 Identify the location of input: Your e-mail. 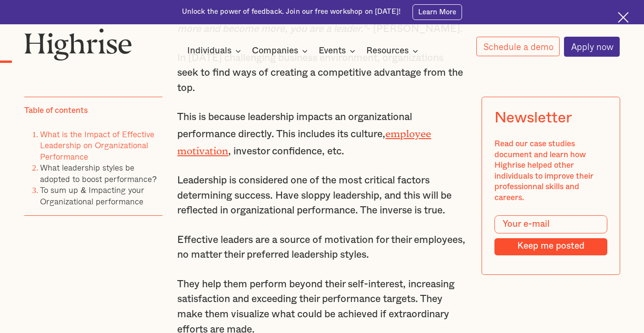
(550, 224).